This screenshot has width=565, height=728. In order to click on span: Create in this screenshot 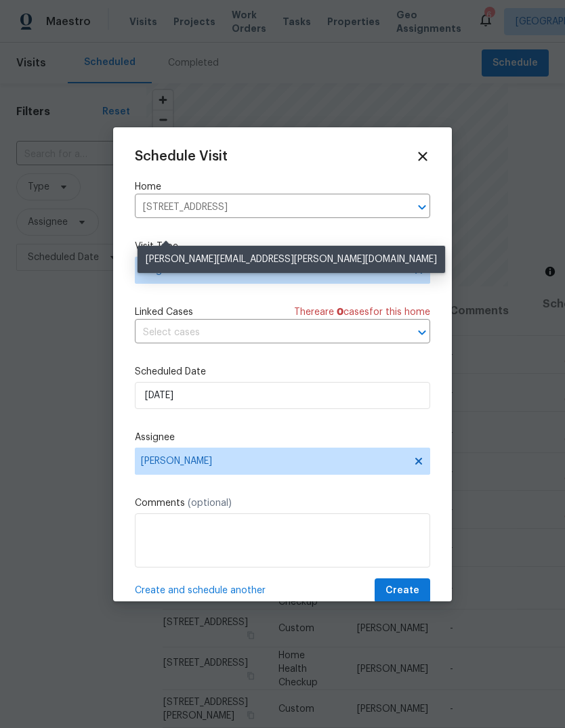, I will do `click(402, 591)`.